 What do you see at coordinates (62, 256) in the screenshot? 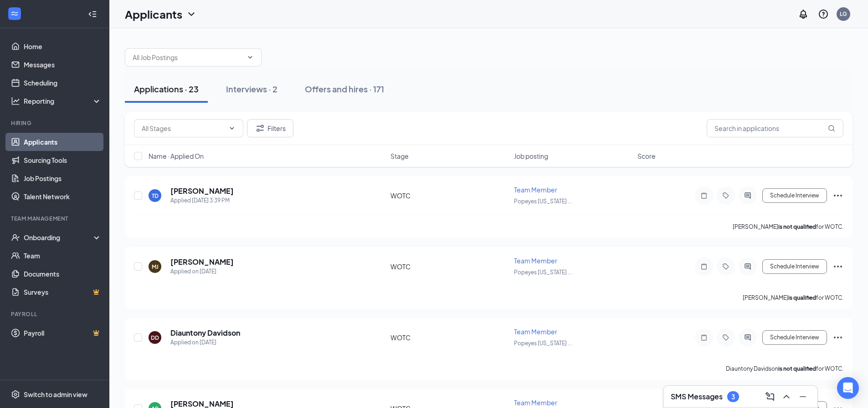
I see `a: Team` at bounding box center [62, 256].